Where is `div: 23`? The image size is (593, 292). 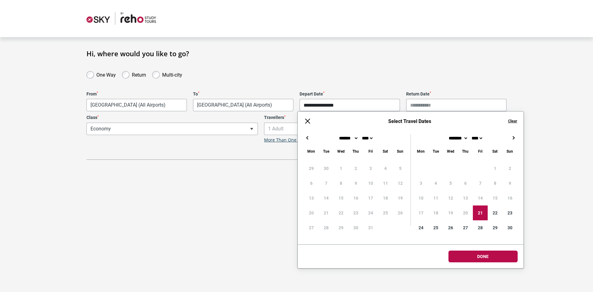 div: 23 is located at coordinates (510, 213).